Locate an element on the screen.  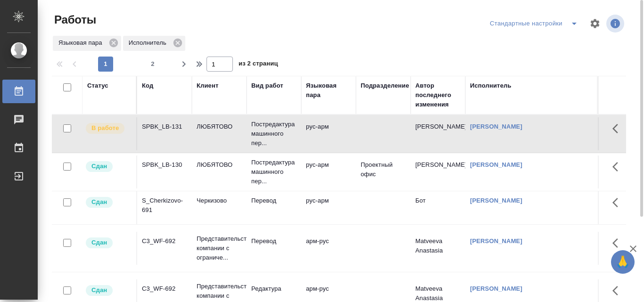
div: Вид работ is located at coordinates (267, 86).